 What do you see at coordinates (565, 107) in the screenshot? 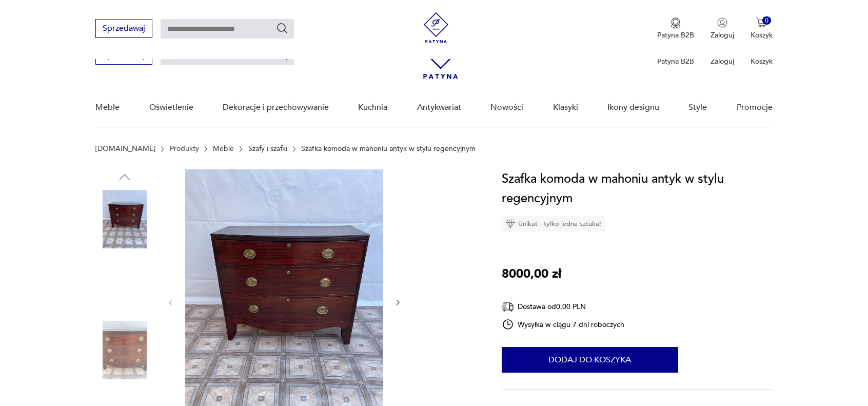
I see `a: Klasyki` at bounding box center [565, 107].